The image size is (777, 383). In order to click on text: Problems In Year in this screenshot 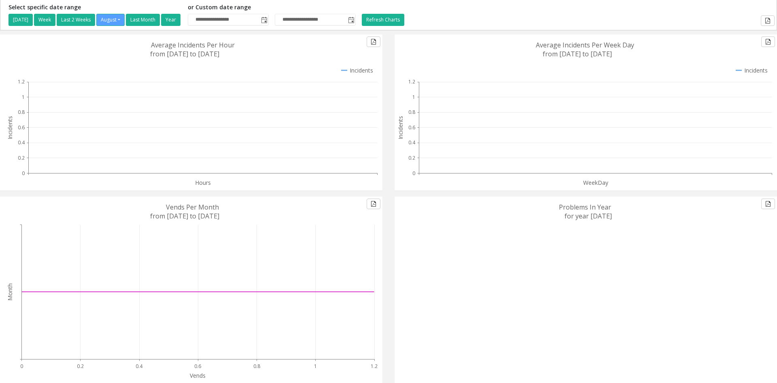, I will do `click(585, 207)`.